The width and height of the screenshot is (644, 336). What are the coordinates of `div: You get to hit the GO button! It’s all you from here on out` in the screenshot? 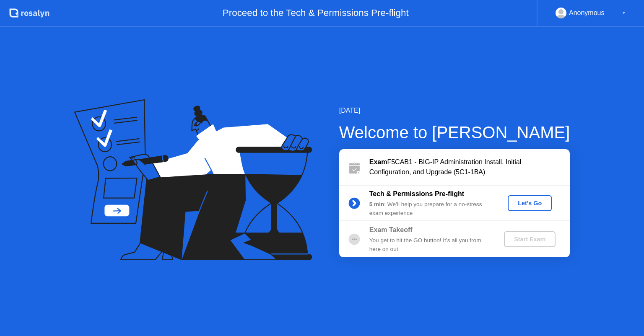 It's located at (430, 245).